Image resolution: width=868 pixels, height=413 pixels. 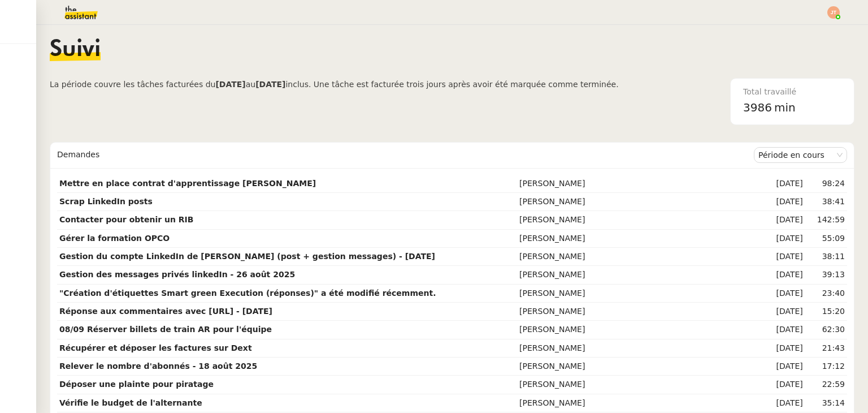 What do you see at coordinates (136, 384) in the screenshot?
I see `strong: Déposer une plainte pour piratage` at bounding box center [136, 384].